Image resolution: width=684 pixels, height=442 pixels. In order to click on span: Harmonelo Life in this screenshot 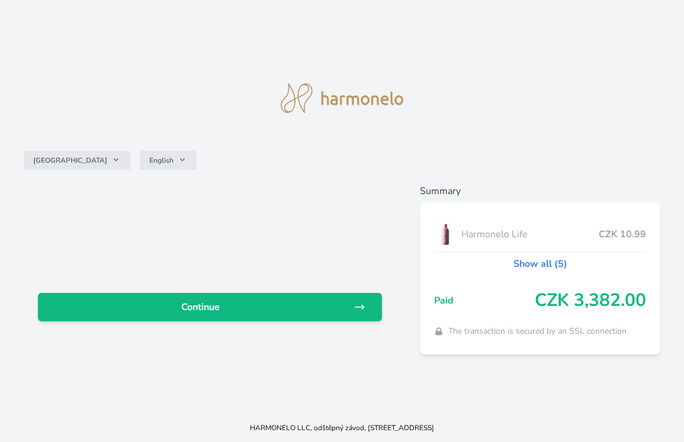, I will do `click(530, 235)`.